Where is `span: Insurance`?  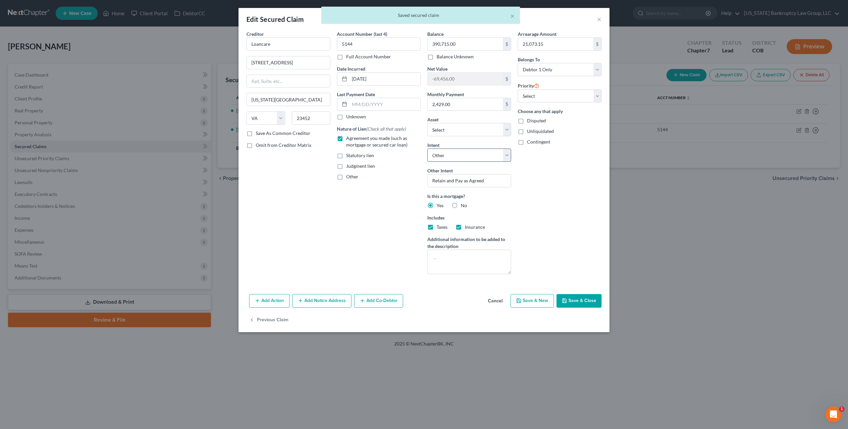 span: Insurance is located at coordinates (475, 227).